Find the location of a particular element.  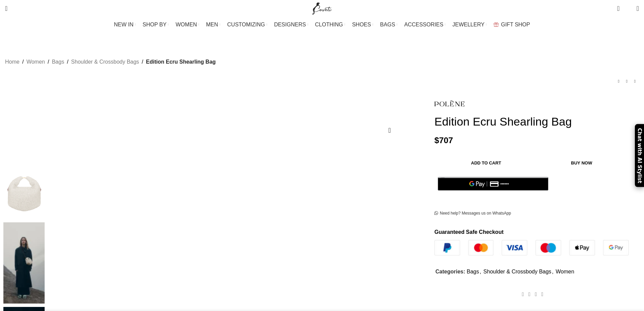

span: CLOTHING is located at coordinates (329, 25).